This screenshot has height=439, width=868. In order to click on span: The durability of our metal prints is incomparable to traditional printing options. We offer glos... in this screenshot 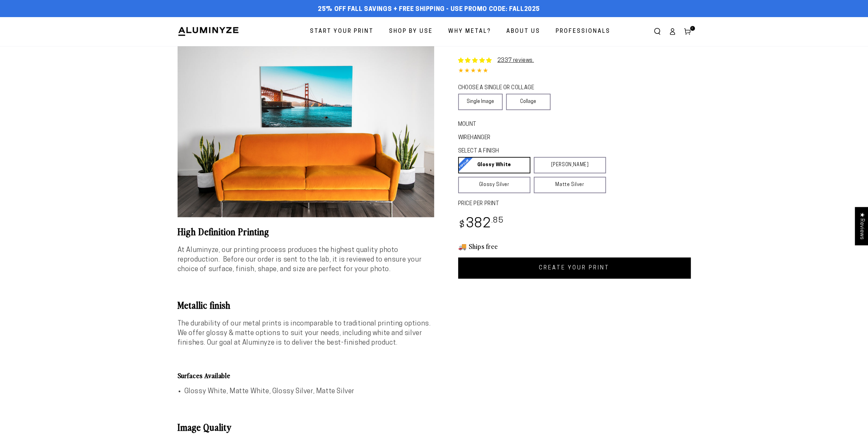, I will do `click(305, 334)`.